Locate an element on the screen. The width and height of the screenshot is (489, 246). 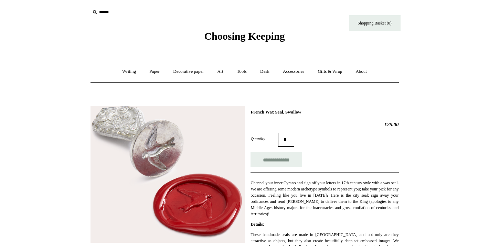
a: Desk is located at coordinates (265, 71).